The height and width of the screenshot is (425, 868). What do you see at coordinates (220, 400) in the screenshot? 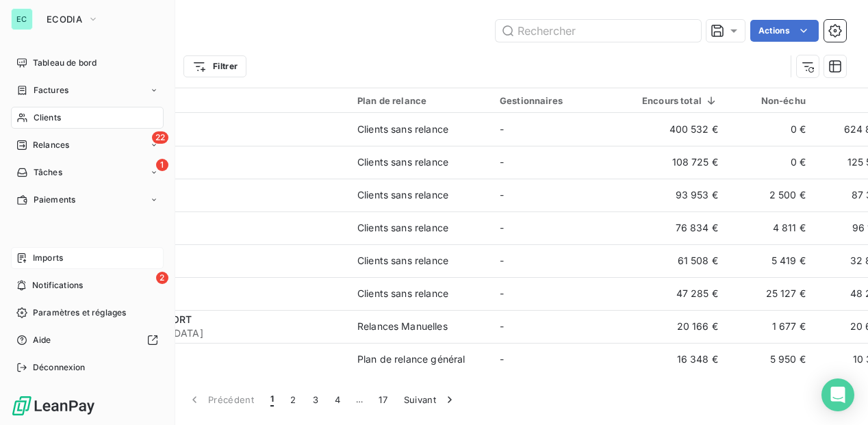
I see `button: Précédent` at bounding box center [220, 400].